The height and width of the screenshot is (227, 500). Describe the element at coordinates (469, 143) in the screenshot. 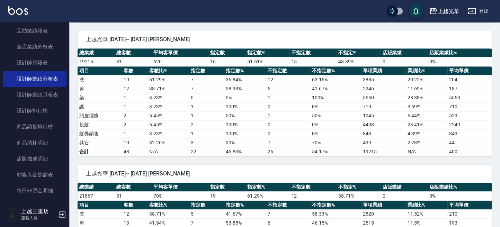

I see `td: 44` at that location.